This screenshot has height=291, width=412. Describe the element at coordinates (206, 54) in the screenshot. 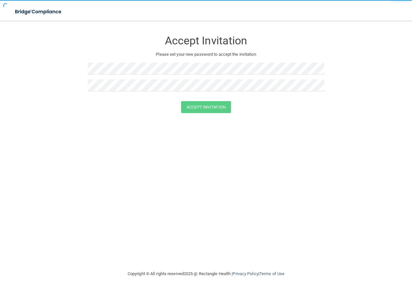

I see `p: Please set your new password to accept the invitation` at that location.